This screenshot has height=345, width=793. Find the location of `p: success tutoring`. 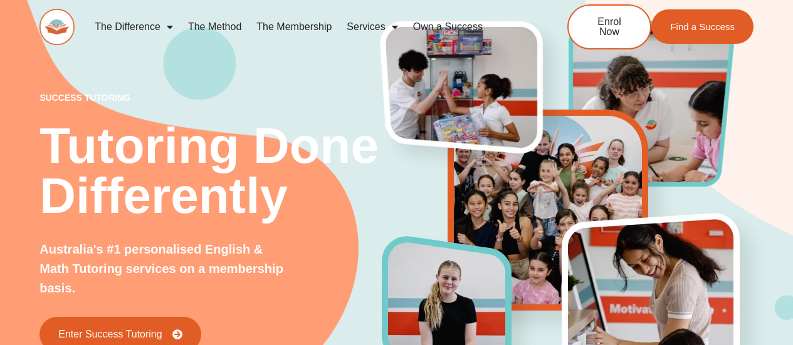

p: success tutoring is located at coordinates (211, 98).